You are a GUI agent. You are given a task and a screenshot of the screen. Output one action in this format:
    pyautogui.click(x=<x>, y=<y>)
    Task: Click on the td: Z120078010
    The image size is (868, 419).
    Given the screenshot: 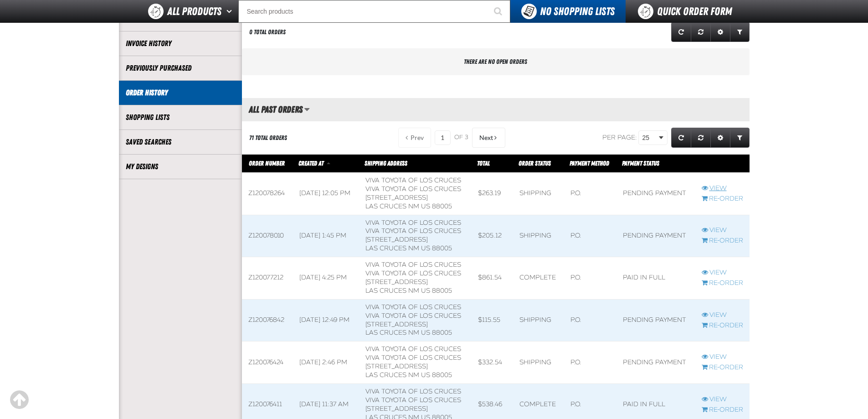 What is the action you would take?
    pyautogui.click(x=267, y=235)
    